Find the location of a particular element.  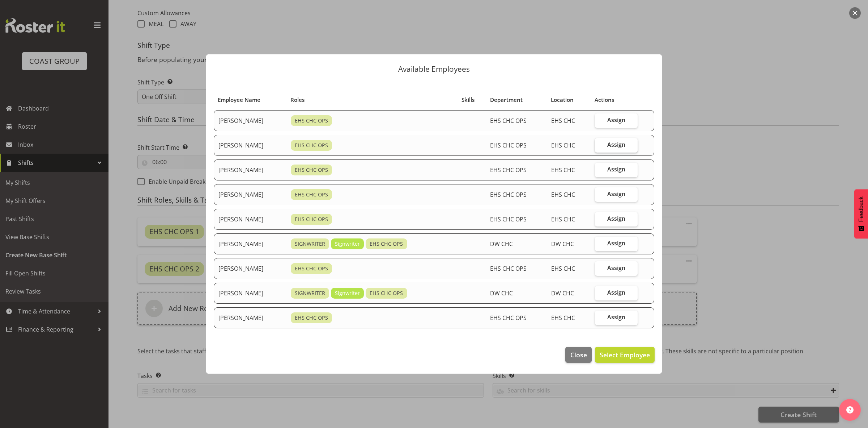

span: Skills is located at coordinates (468, 100).